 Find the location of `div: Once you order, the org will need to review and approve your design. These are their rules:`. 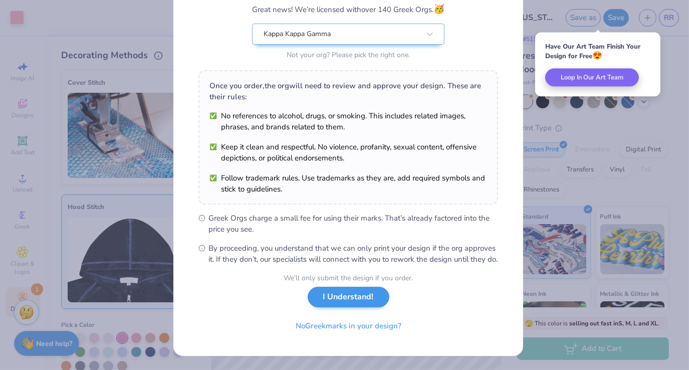

div: Once you order, the org will need to review and approve your design. These are their rules: is located at coordinates (348, 91).